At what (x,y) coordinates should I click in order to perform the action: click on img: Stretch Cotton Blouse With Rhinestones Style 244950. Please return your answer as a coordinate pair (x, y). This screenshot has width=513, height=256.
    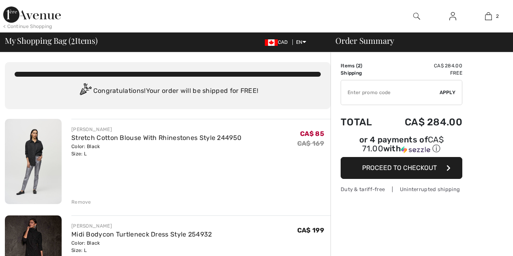
    Looking at the image, I should click on (33, 161).